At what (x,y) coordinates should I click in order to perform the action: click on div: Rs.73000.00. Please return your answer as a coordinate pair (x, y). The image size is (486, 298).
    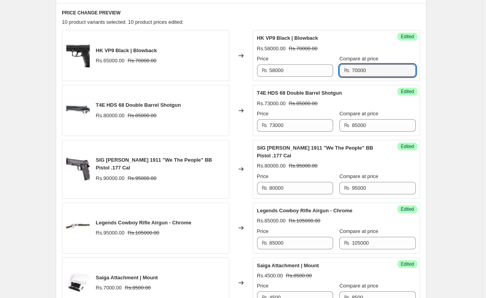
    Looking at the image, I should click on (271, 104).